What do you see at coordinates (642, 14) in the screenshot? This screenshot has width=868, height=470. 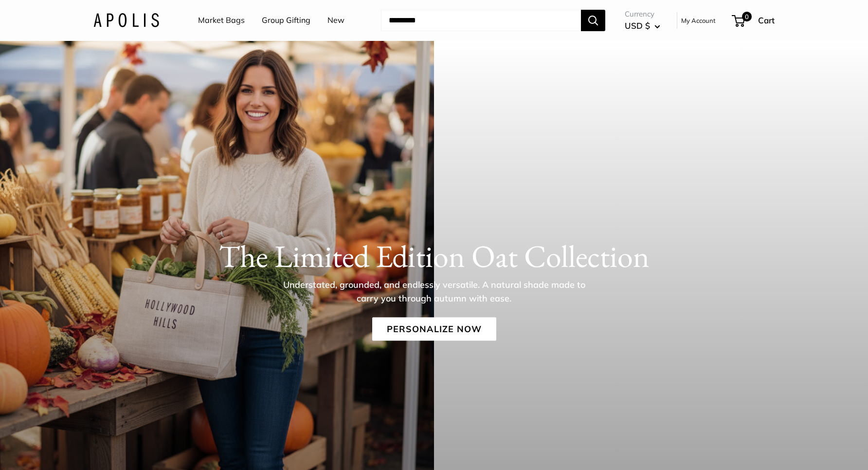 I see `span: Currency` at bounding box center [642, 14].